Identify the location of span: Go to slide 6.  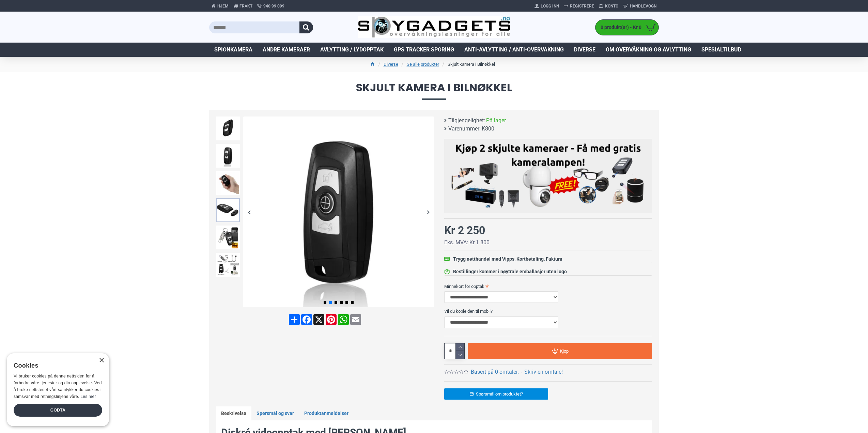
(352, 302).